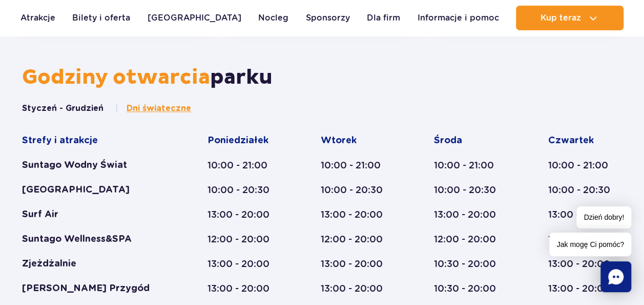 The width and height of the screenshot is (644, 305). What do you see at coordinates (153, 108) in the screenshot?
I see `button: Dni świąteczne` at bounding box center [153, 108].